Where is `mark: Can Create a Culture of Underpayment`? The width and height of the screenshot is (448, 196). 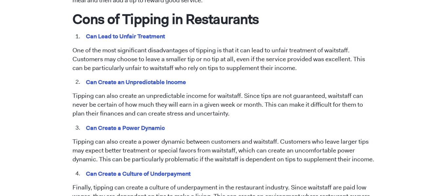 mark: Can Create a Culture of Underpayment is located at coordinates (138, 174).